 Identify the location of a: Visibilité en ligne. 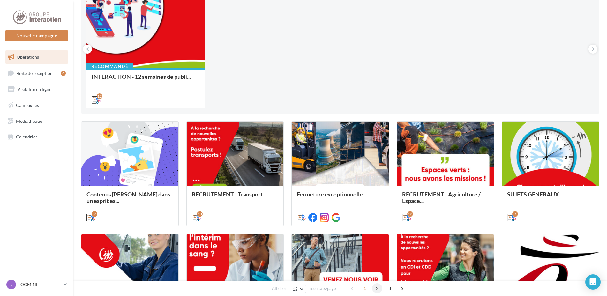
(37, 89).